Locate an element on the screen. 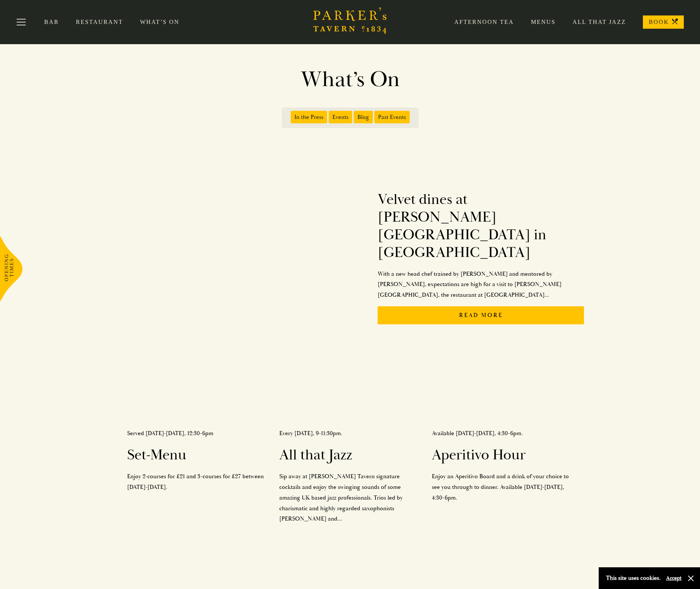 Image resolution: width=700 pixels, height=589 pixels. p: Read More is located at coordinates (481, 315).